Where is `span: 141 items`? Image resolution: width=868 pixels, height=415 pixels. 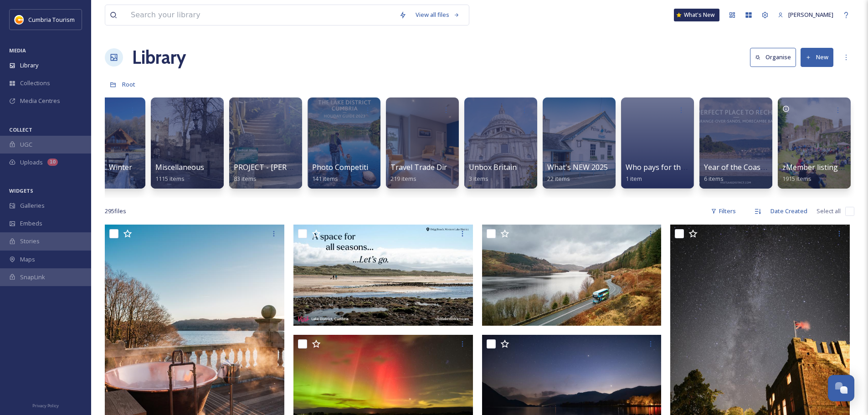 span: 141 items is located at coordinates (325, 178).